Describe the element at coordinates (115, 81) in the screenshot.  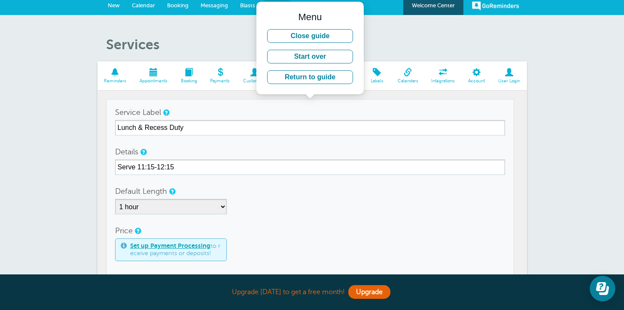
I see `span: Reminders` at that location.